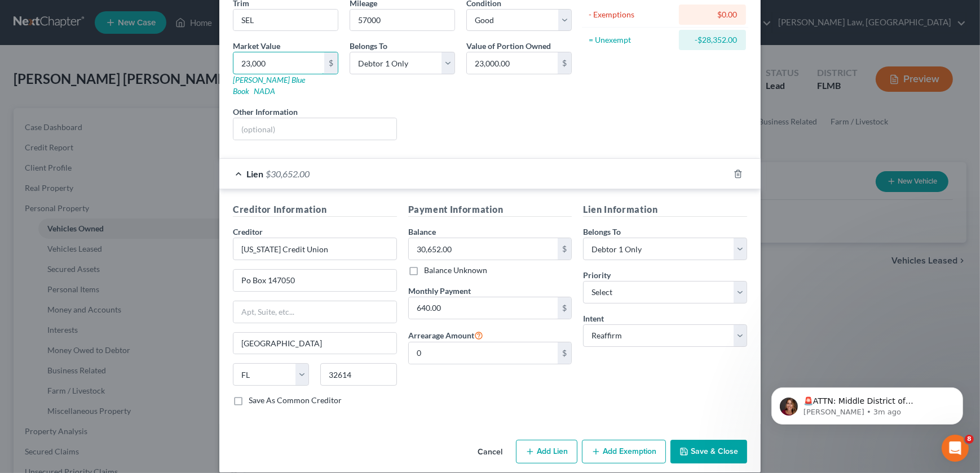  I want to click on span: 8, so click(969, 440).